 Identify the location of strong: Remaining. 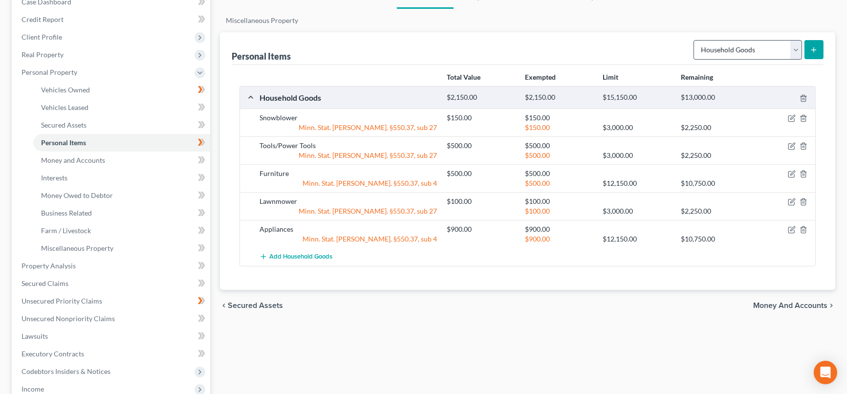
(697, 77).